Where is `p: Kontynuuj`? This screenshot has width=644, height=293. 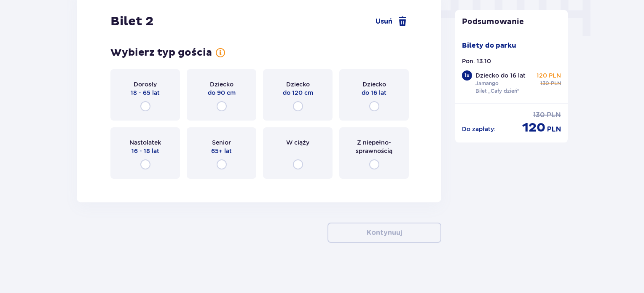
p: Kontynuuj is located at coordinates (384, 233).